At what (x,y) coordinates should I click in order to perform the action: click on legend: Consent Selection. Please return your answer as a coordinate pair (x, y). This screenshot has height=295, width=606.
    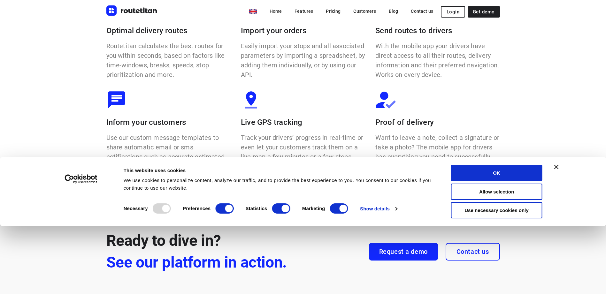
    Looking at the image, I should click on (123, 200).